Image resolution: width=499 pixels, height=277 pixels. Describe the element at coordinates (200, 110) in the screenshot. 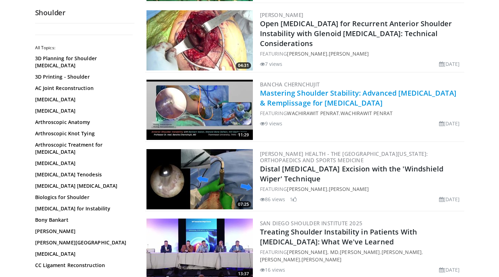

I see `img: 12bfd8a1-61c9-4857-9f26-c8a25e8997c8.300x170_q85_crop-smart_upscale.jpg` at that location.